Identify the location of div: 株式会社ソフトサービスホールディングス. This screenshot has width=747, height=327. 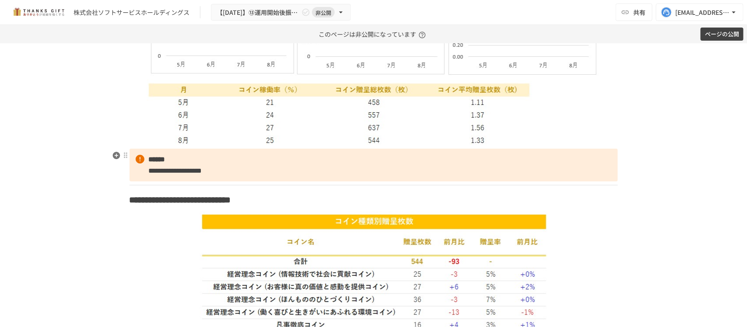
(131, 12).